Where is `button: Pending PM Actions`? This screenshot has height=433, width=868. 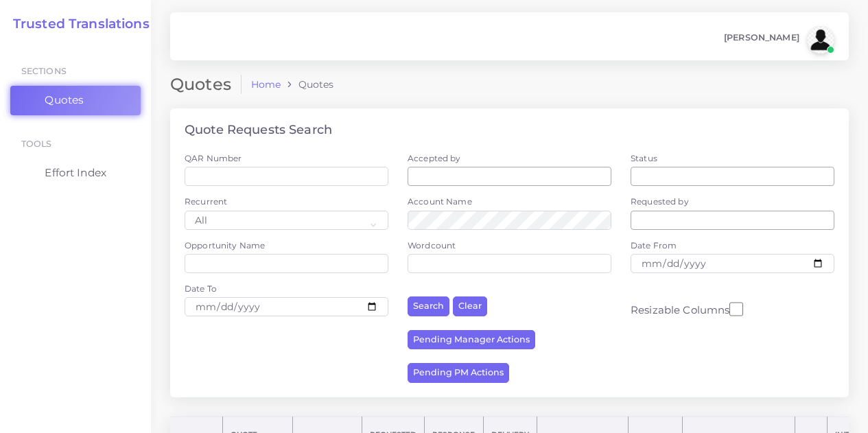
button: Pending PM Actions is located at coordinates (458, 373).